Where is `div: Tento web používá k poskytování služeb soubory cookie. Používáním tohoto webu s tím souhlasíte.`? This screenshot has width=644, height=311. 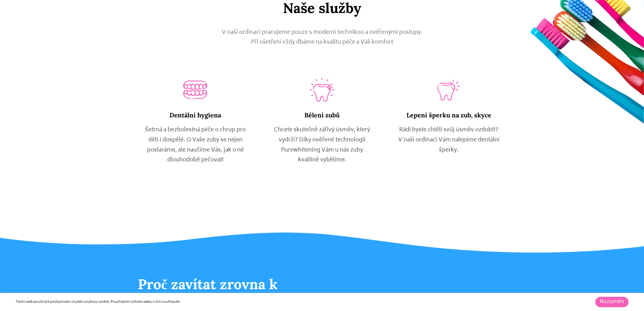 div: Tento web používá k poskytování služeb soubory cookie. Používáním tohoto webu s tím souhlasíte. is located at coordinates (230, 302).